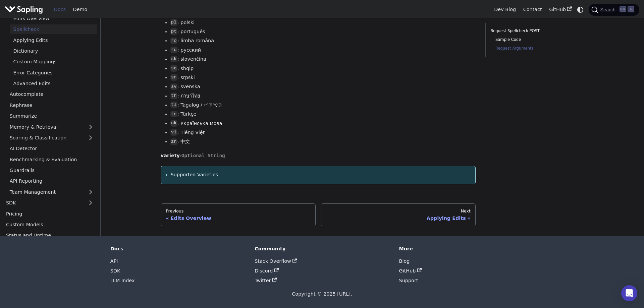 Image resolution: width=644 pixels, height=308 pixels. What do you see at coordinates (52, 138) in the screenshot?
I see `a: Scoring & Classification` at bounding box center [52, 138].